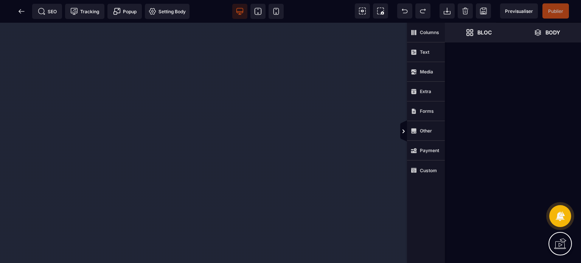 This screenshot has height=263, width=581. I want to click on strong: Media, so click(426, 71).